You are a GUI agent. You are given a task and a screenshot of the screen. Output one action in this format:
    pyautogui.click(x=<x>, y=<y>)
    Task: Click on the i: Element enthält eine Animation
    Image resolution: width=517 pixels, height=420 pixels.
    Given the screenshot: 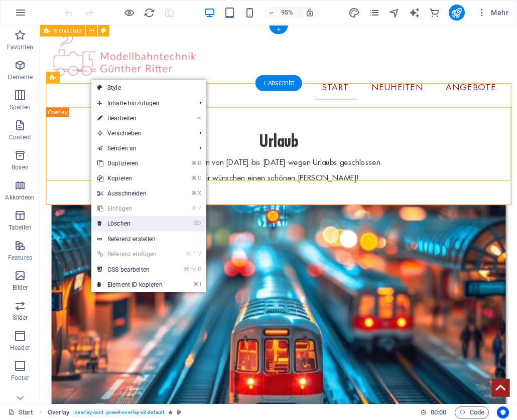 What is the action you would take?
    pyautogui.click(x=170, y=412)
    